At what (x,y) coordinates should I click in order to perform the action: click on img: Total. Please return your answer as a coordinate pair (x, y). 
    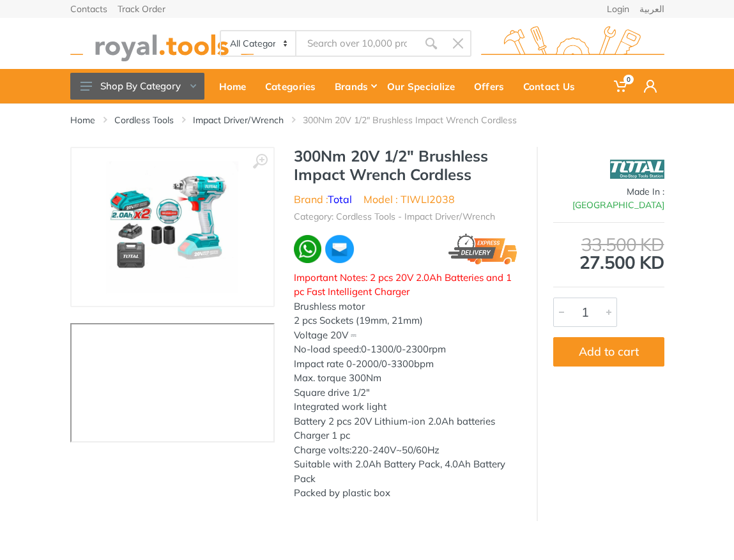
    Looking at the image, I should click on (637, 169).